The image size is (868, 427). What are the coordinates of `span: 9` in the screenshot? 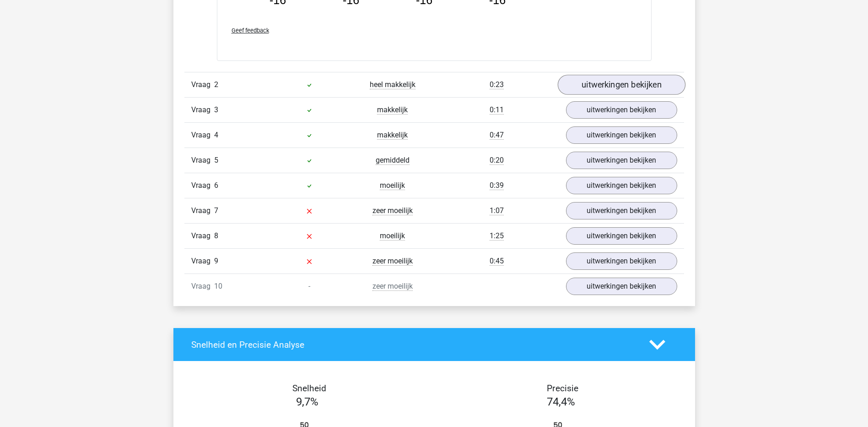 It's located at (216, 261).